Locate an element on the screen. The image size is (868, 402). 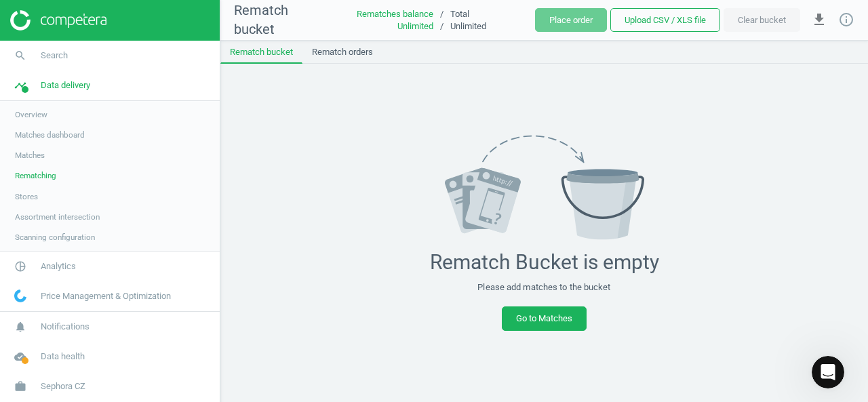
i: notifications is located at coordinates (20, 326).